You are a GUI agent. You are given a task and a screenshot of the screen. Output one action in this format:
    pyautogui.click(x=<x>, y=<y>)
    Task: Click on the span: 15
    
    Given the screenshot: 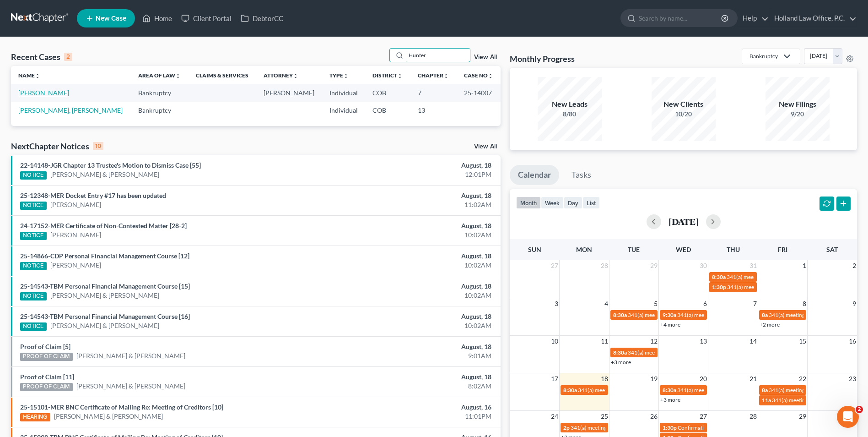 What is the action you would take?
    pyautogui.click(x=803, y=341)
    